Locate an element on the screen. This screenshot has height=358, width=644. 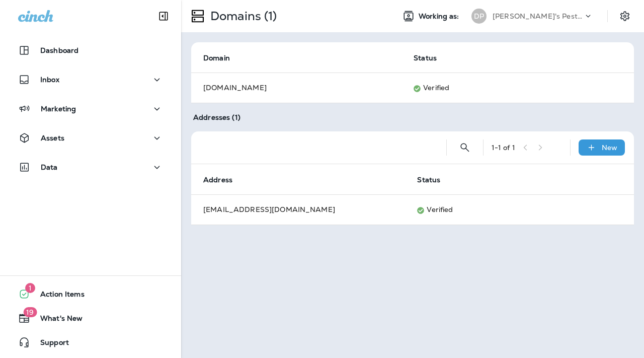
button: Support is located at coordinates (91, 342).